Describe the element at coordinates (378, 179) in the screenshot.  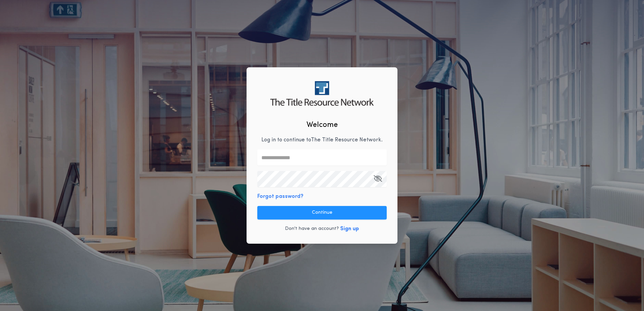
I see `button: Open Keeper Popup` at that location.